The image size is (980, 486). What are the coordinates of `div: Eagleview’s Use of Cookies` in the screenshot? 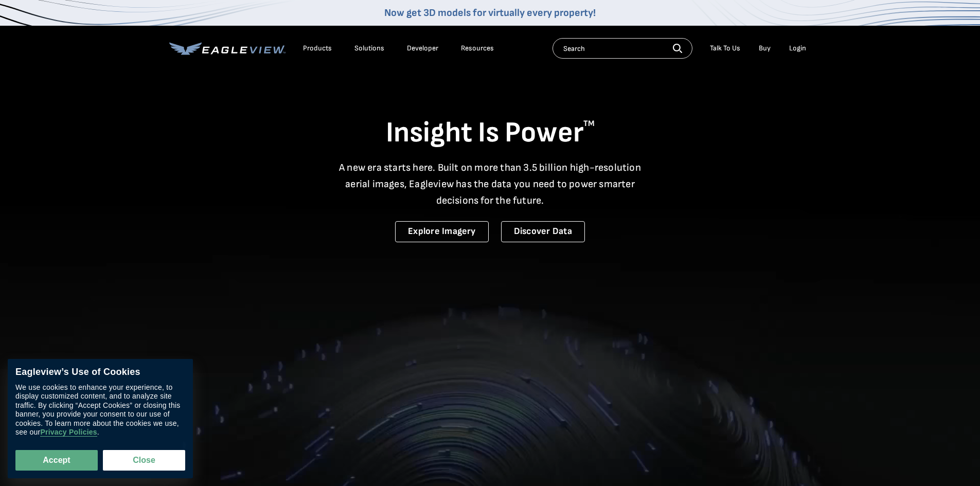 It's located at (101, 372).